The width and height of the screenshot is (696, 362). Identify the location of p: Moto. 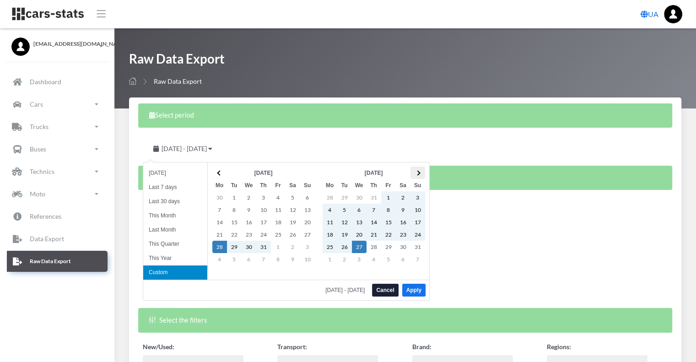
(38, 194).